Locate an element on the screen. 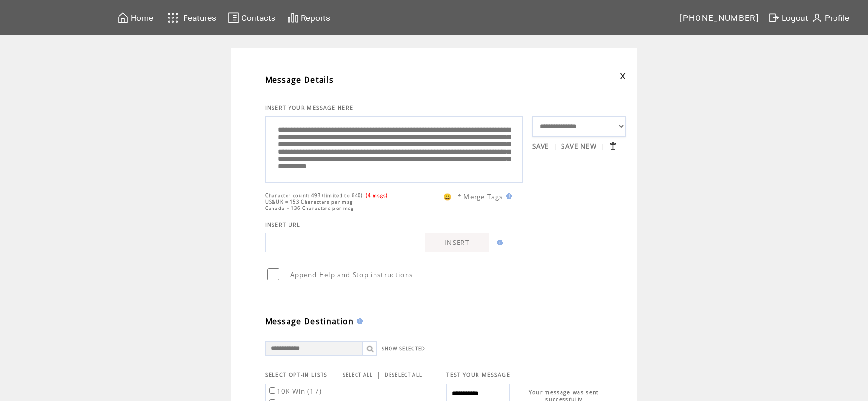  a: Home is located at coordinates (135, 18).